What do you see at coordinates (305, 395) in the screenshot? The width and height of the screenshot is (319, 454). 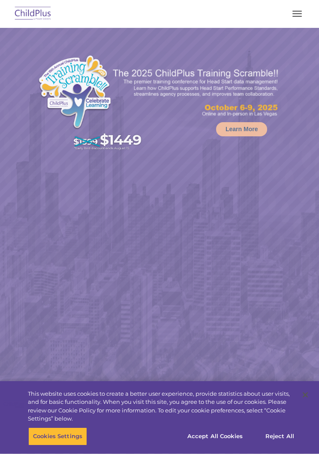 I see `button: Close` at bounding box center [305, 395].